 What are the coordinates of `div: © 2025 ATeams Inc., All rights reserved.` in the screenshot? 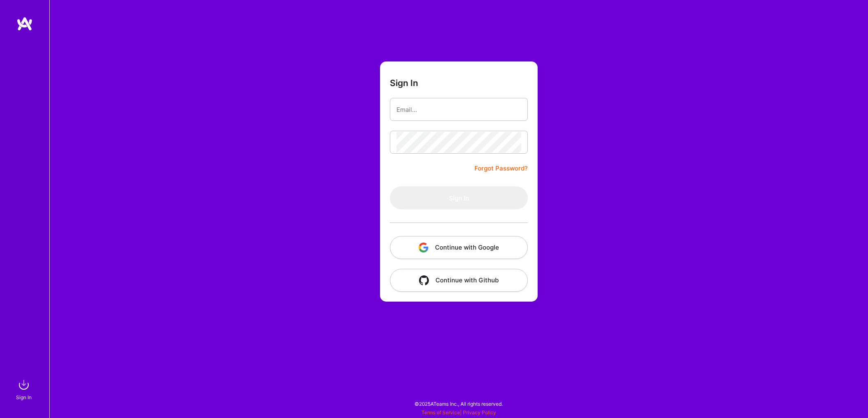 It's located at (458, 404).